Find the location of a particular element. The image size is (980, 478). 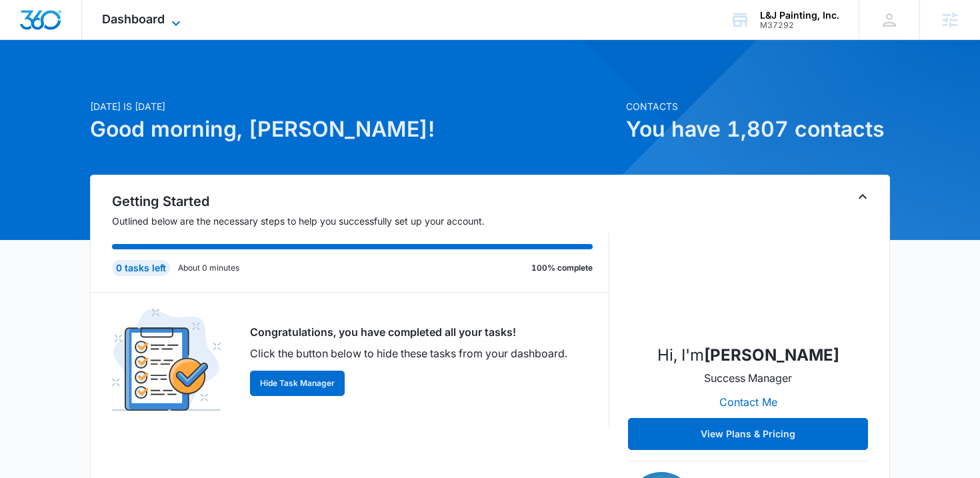

div: account id is located at coordinates (800, 25).